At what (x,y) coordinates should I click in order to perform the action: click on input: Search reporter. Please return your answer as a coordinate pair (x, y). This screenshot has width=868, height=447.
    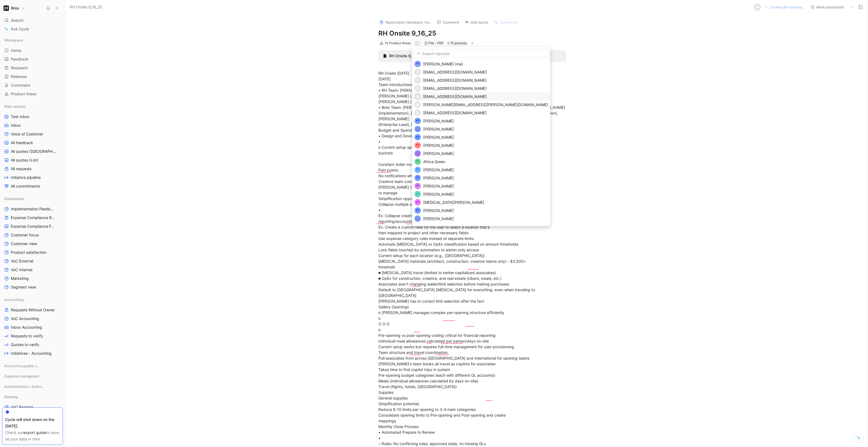
    Looking at the image, I should click on (482, 53).